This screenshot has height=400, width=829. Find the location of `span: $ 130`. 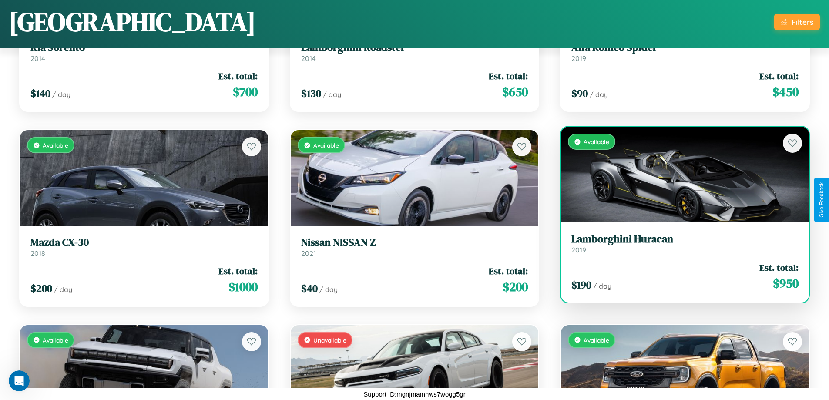

span: $ 130 is located at coordinates (311, 93).